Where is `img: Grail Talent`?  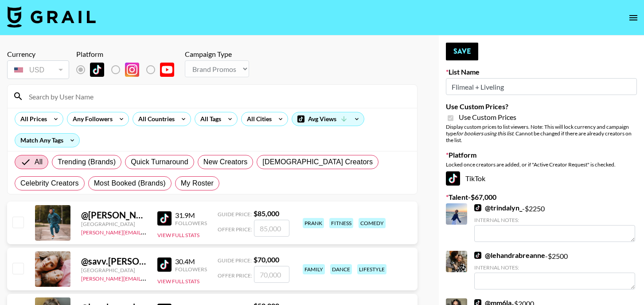
img: Grail Talent is located at coordinates (51, 17).